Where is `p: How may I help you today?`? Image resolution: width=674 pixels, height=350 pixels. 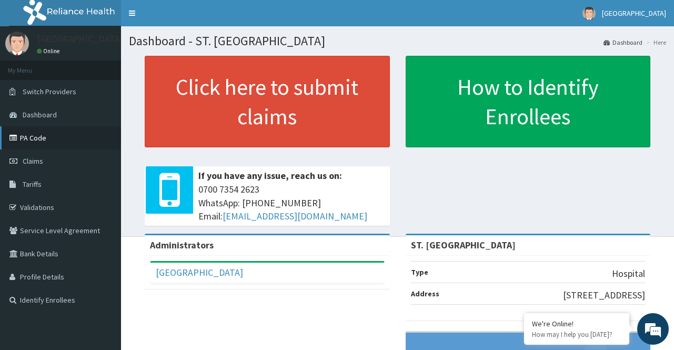 p: How may I help you today? is located at coordinates (577, 334).